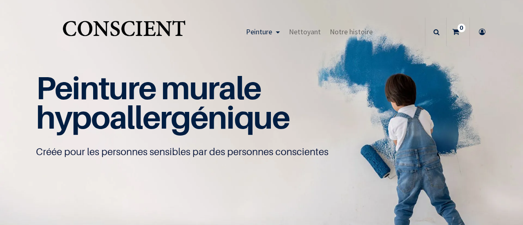 This screenshot has width=523, height=225. What do you see at coordinates (124, 32) in the screenshot?
I see `img: Conscient` at bounding box center [124, 32].